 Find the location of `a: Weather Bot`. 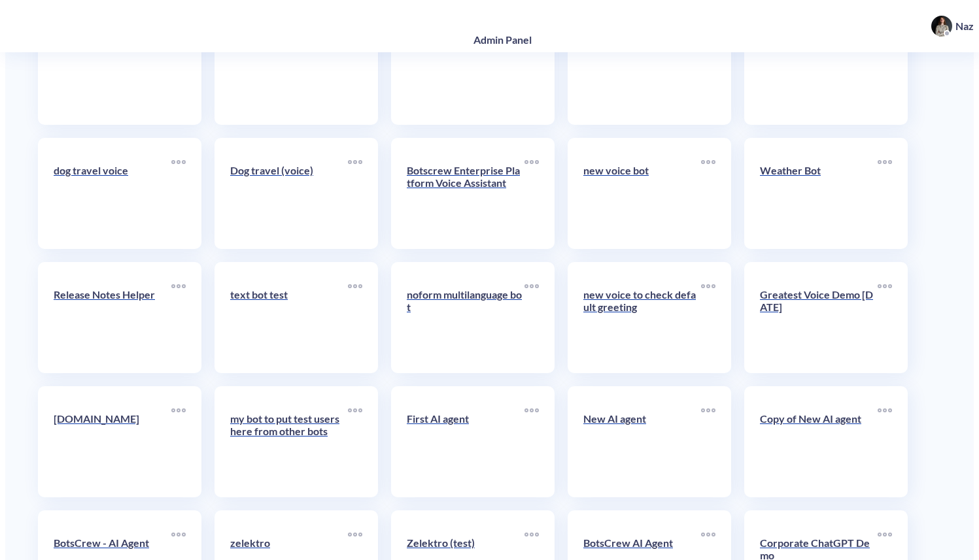

a: Weather Bot is located at coordinates (819, 194).